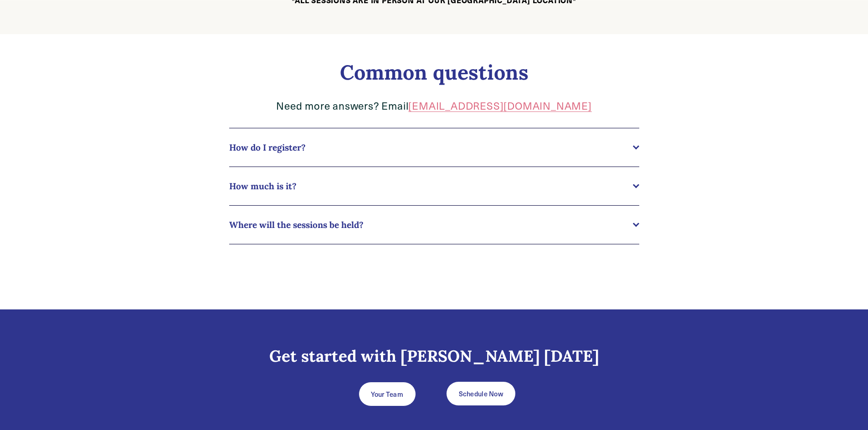 This screenshot has height=430, width=868. I want to click on a: Your Team, so click(387, 394).